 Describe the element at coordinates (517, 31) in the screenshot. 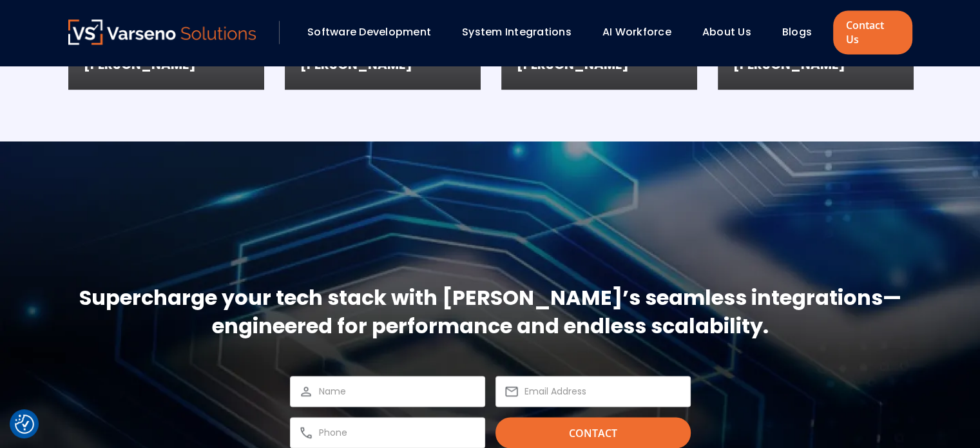

I see `a: System Integrations` at that location.